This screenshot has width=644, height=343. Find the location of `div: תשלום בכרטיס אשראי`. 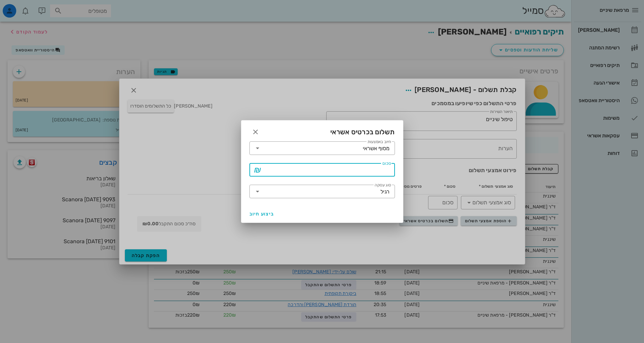

div: תשלום בכרטיס אשראי is located at coordinates (322, 131).